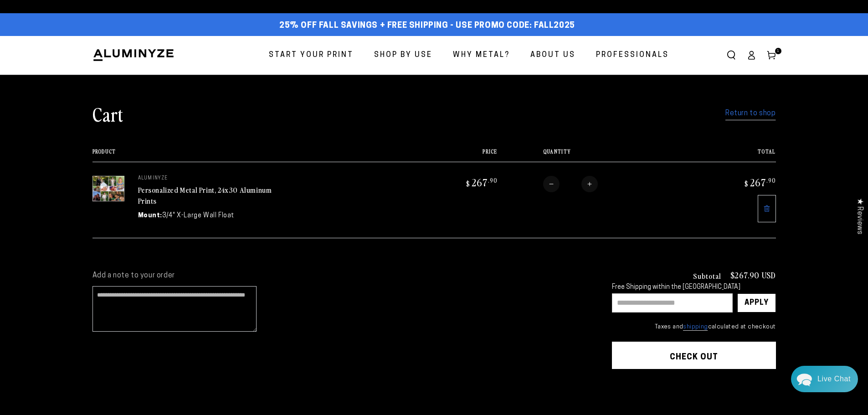 The width and height of the screenshot is (868, 415). I want to click on th: Total, so click(732, 155).